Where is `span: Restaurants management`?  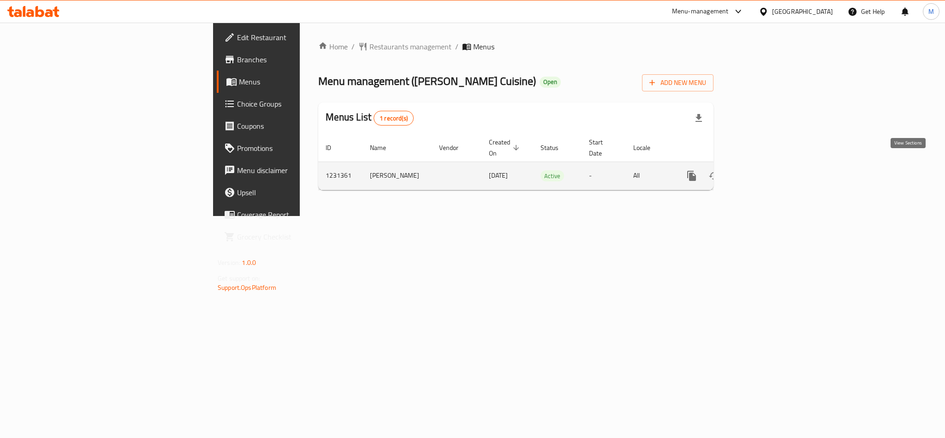 span: Restaurants management is located at coordinates (410, 47).